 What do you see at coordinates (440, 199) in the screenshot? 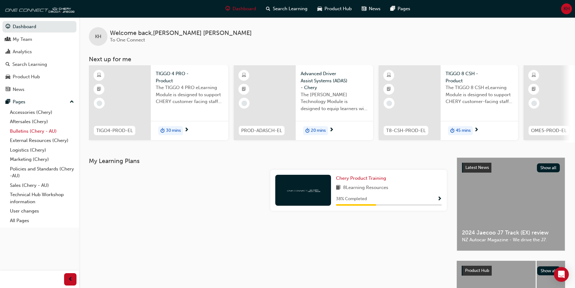
I see `span: Show Progress` at bounding box center [440, 199].